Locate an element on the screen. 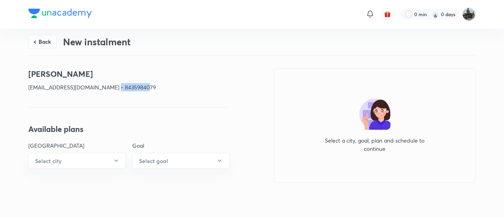 The height and width of the screenshot is (217, 504). img: no-plan-selected is located at coordinates (375, 114).